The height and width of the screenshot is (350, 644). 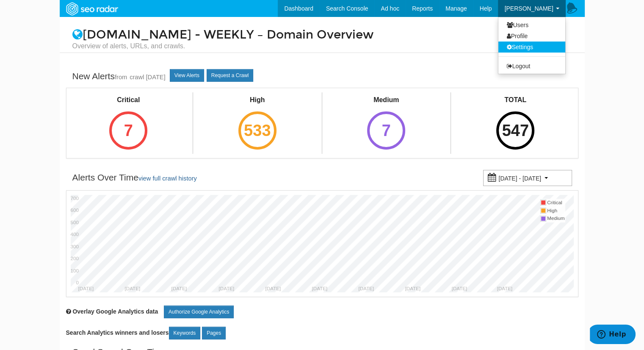 I want to click on a: Profile, so click(x=532, y=36).